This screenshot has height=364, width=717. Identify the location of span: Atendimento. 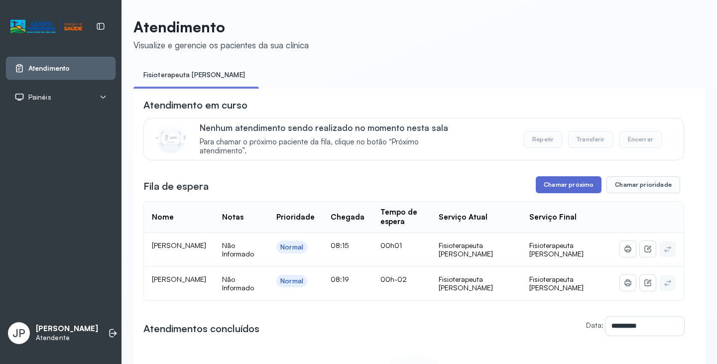
(49, 68).